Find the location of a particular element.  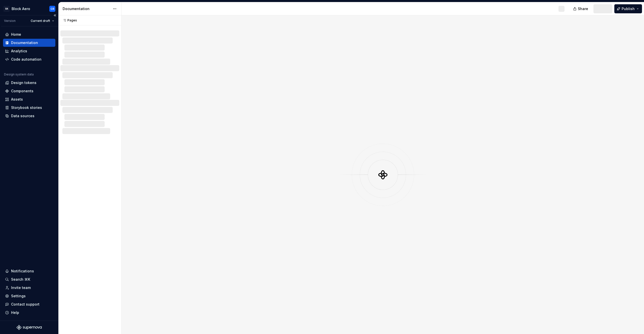

div: Design tokens is located at coordinates (24, 83).